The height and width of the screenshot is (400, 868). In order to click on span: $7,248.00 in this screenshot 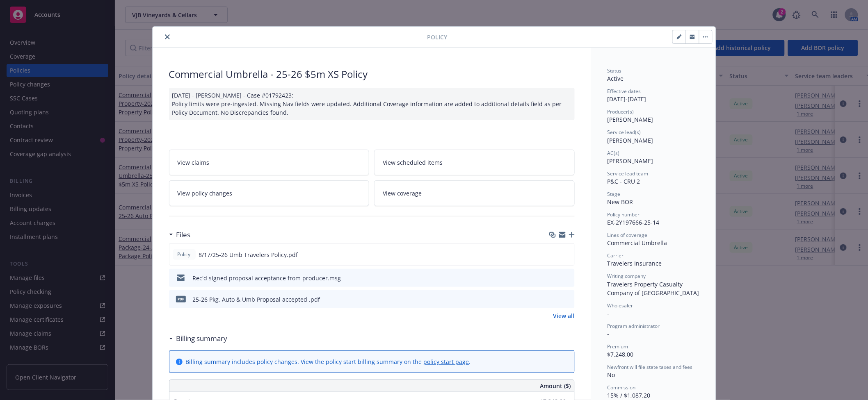, I will do `click(620, 354)`.